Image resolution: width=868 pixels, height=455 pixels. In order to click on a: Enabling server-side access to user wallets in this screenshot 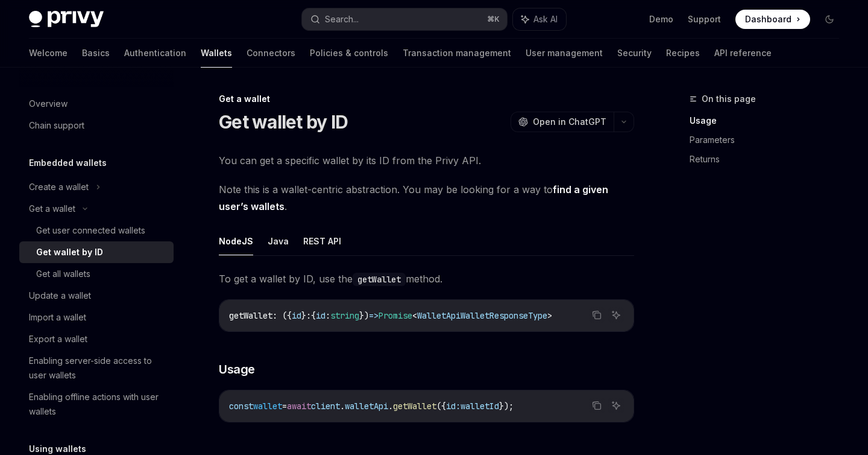, I will do `click(96, 368)`.